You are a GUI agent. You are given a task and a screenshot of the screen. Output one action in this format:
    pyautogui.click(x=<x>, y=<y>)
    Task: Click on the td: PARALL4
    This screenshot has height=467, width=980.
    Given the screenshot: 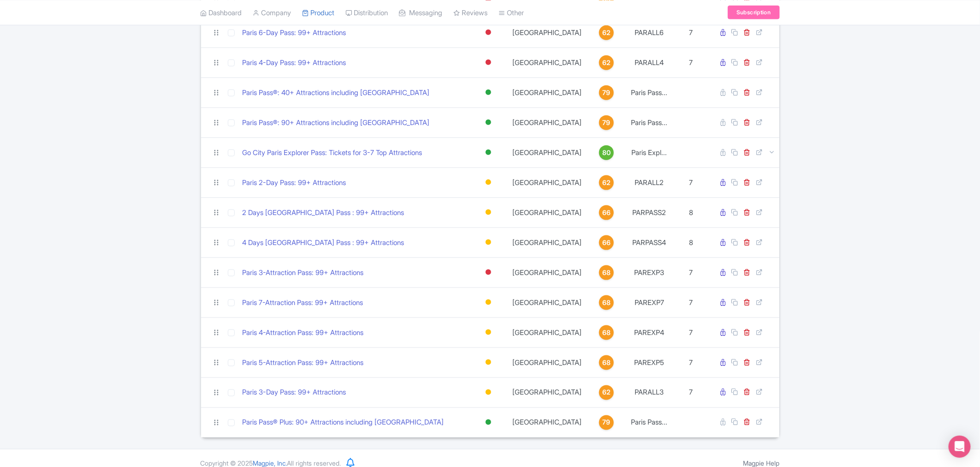 What is the action you would take?
    pyautogui.click(x=650, y=62)
    